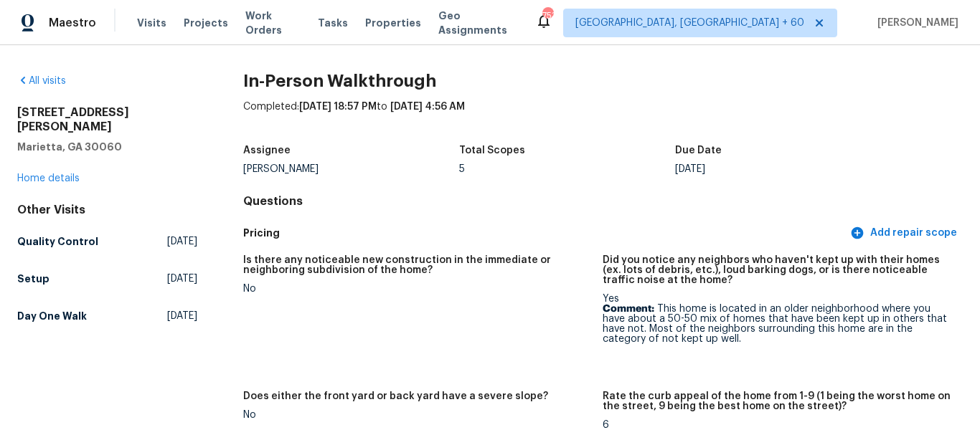 This screenshot has width=980, height=435. I want to click on h5: Marietta, GA 30060, so click(107, 147).